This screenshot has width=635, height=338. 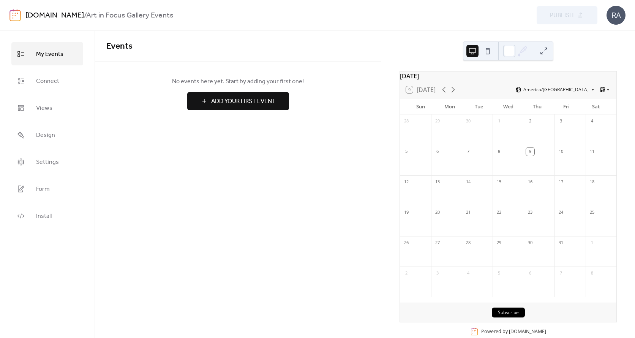 I want to click on a: My Events, so click(x=47, y=54).